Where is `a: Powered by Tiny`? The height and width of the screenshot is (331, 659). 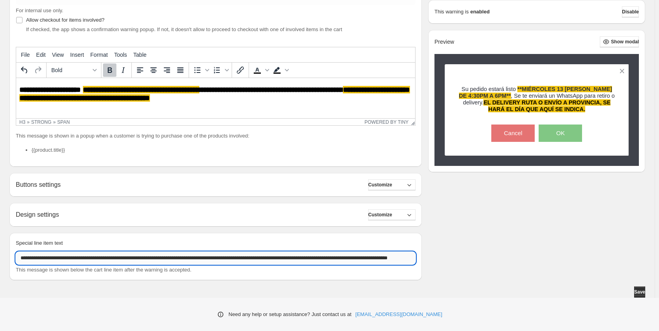
a: Powered by Tiny is located at coordinates (387, 122).